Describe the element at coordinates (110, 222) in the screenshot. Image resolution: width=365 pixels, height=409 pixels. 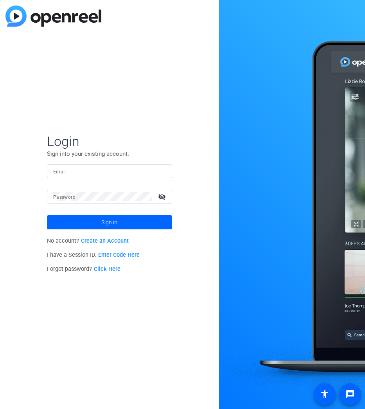
I see `button: Sign in` at that location.